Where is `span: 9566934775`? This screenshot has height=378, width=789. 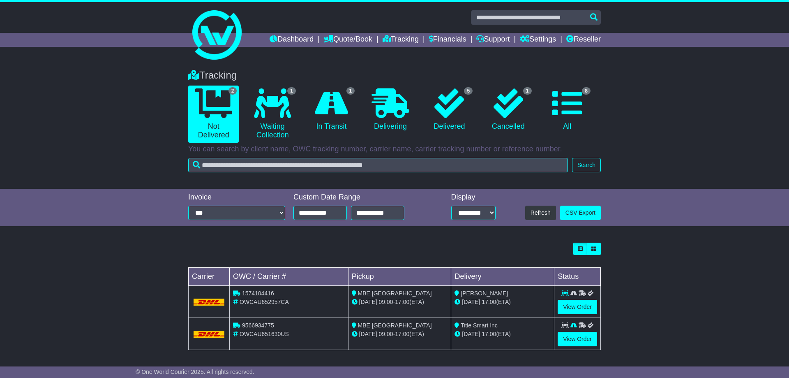
span: 9566934775 is located at coordinates (258, 325).